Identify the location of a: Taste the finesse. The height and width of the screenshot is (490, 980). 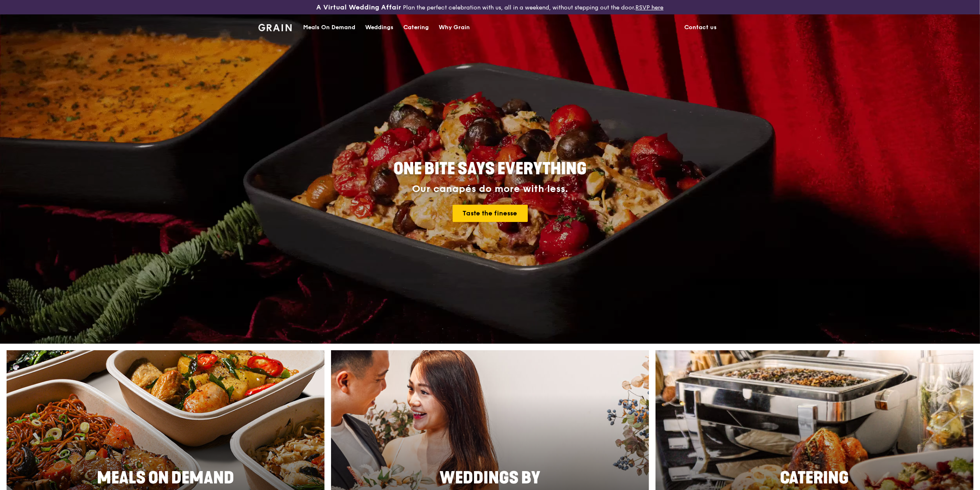
(490, 213).